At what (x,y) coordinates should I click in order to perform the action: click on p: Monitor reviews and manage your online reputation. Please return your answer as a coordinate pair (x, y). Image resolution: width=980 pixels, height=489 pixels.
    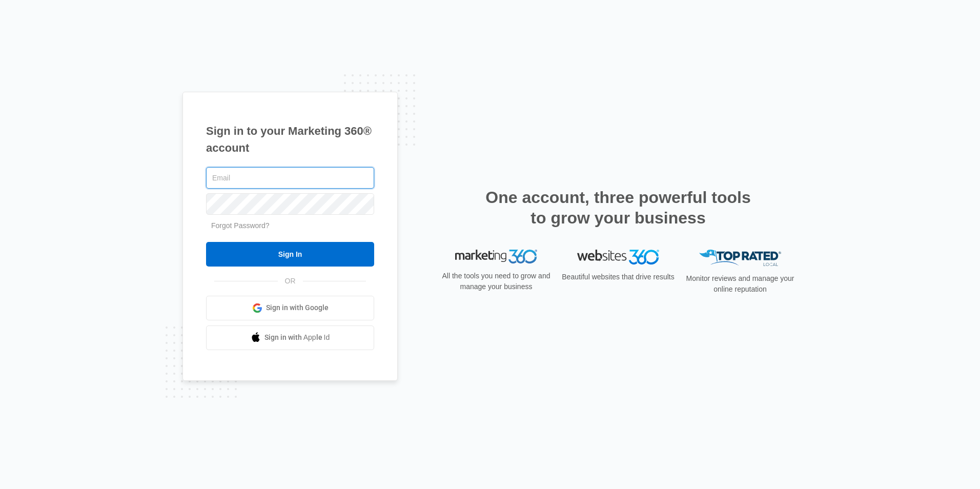
    Looking at the image, I should click on (740, 284).